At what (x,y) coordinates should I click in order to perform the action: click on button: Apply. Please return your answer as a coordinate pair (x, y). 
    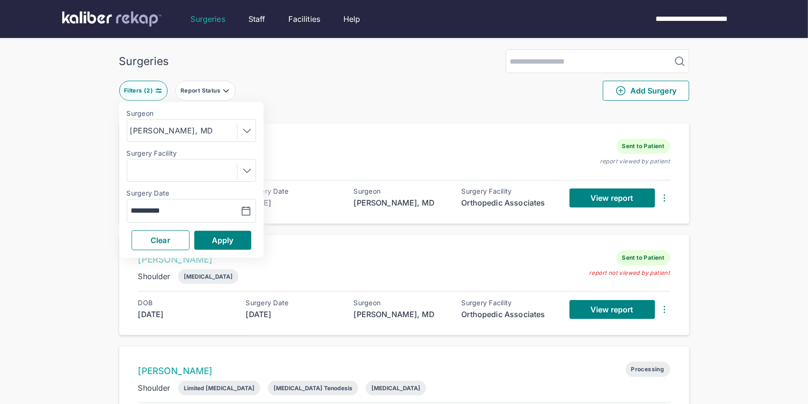
    Looking at the image, I should click on (223, 240).